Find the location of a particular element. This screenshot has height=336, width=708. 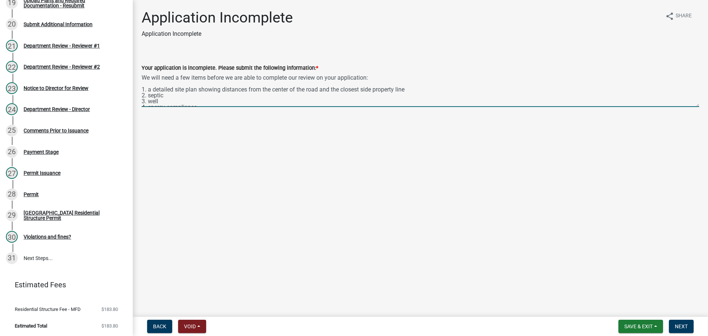

div: 21 is located at coordinates (12, 46).